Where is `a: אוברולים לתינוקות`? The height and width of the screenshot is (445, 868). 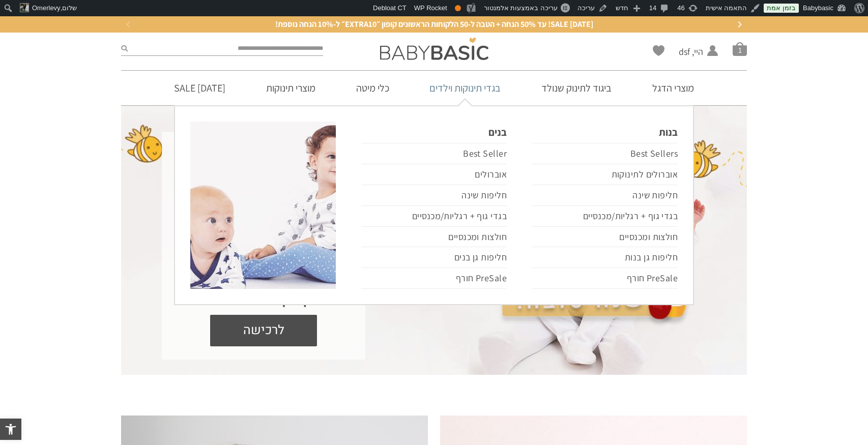 a: אוברולים לתינוקות is located at coordinates (605, 175).